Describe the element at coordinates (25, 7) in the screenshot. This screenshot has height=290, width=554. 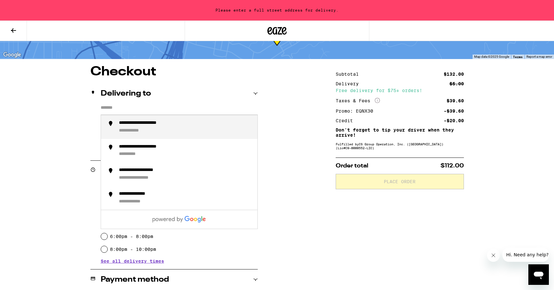
I see `span: Hi. Need any help?` at that location.